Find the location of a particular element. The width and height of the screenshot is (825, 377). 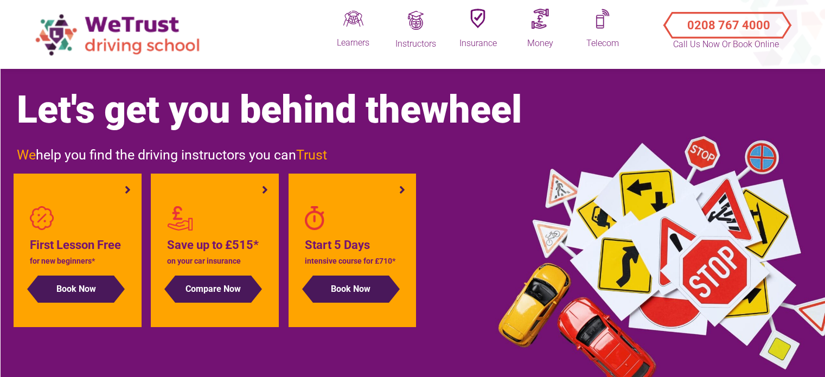

h4: Save up to £515* is located at coordinates (215, 245).